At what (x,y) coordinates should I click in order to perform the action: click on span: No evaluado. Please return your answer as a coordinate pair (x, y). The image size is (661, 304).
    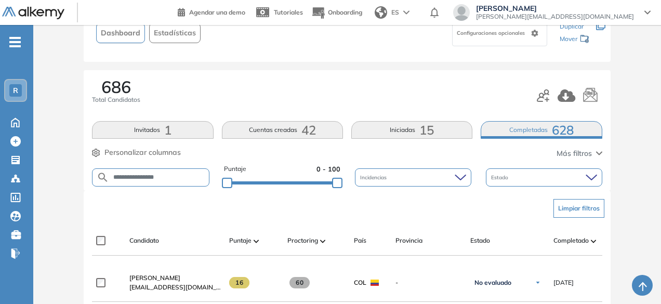
    Looking at the image, I should click on (492, 283).